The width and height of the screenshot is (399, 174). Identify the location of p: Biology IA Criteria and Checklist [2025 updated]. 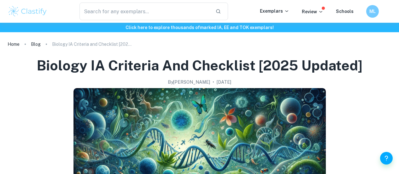
(93, 44).